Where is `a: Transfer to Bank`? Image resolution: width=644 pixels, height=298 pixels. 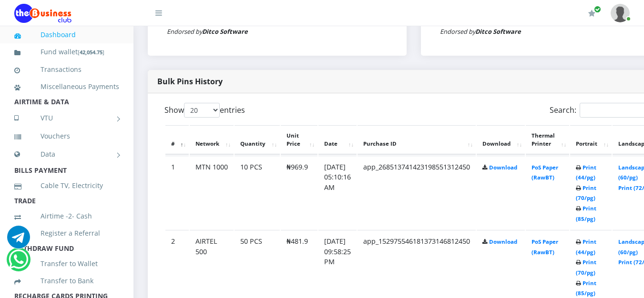
a: Transfer to Bank is located at coordinates (66, 281).